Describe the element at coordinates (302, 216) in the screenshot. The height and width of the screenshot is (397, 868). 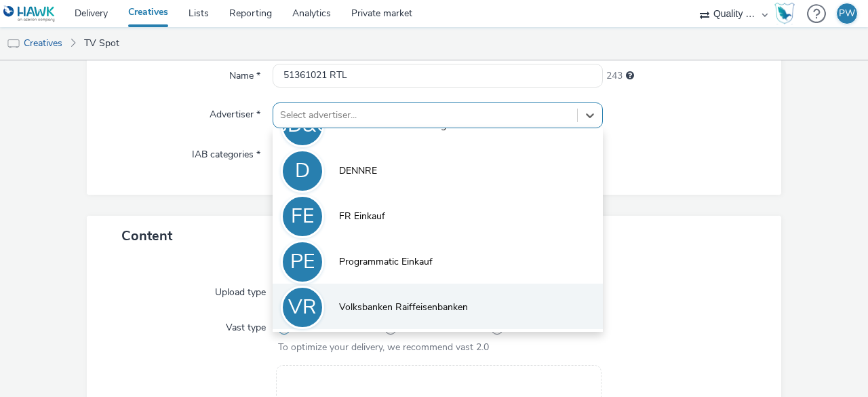
I see `div: FE` at that location.